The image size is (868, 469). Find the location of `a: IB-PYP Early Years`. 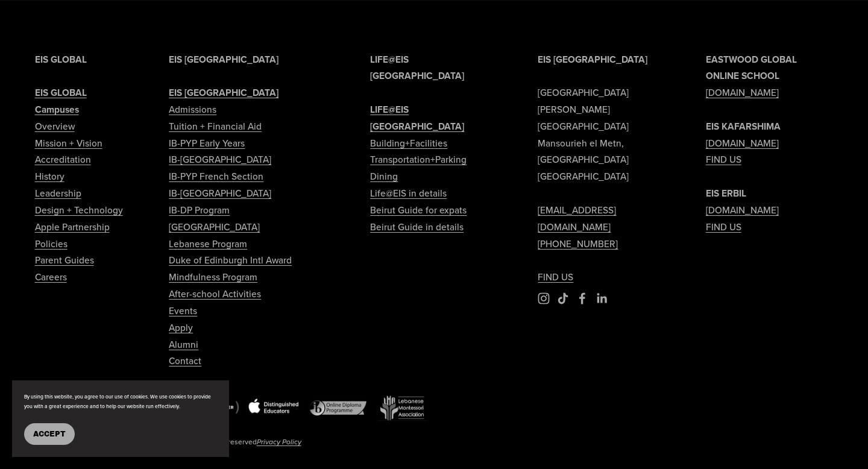

a: IB-PYP Early Years is located at coordinates (207, 143).